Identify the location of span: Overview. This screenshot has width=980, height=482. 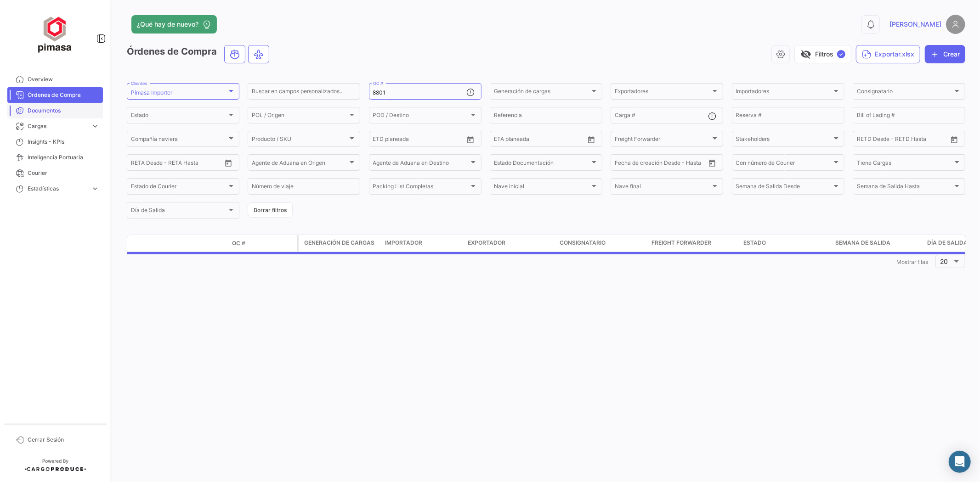
(64, 80).